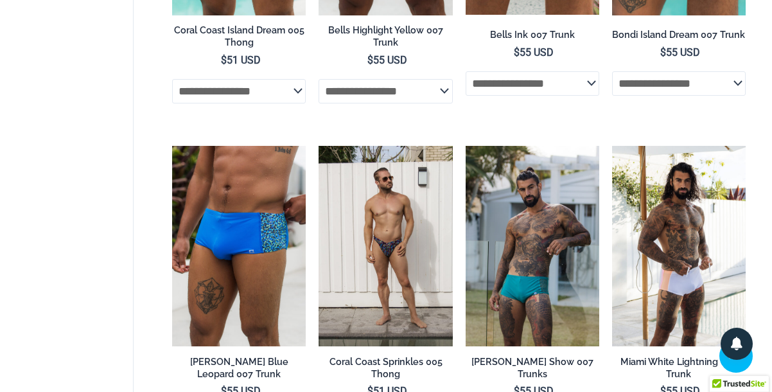 The width and height of the screenshot is (772, 392). What do you see at coordinates (679, 367) in the screenshot?
I see `h2: Miami White Lightning 007 Trunk` at bounding box center [679, 367].